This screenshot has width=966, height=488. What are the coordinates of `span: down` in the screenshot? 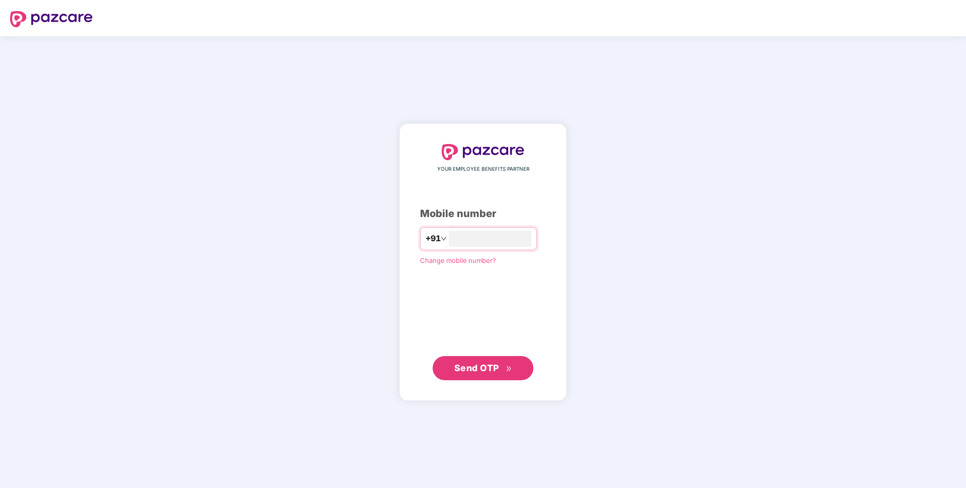 It's located at (444, 239).